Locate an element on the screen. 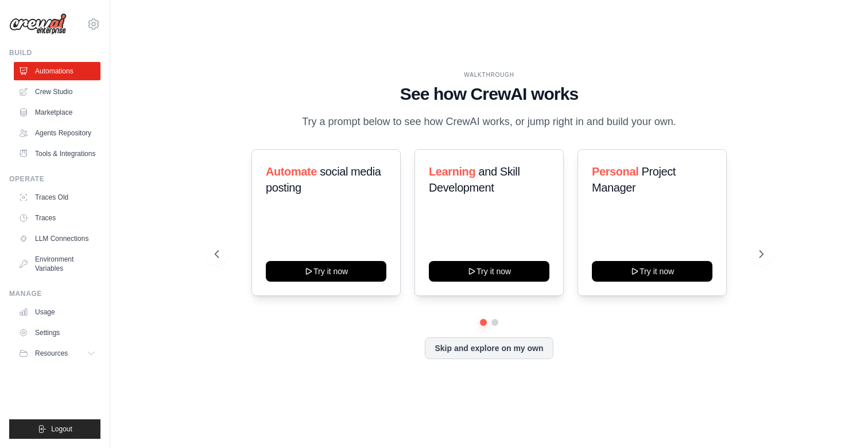 The image size is (868, 448). button: Logout is located at coordinates (55, 429).